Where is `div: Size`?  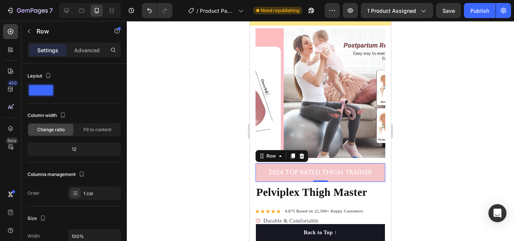
div: Size is located at coordinates (37, 219).